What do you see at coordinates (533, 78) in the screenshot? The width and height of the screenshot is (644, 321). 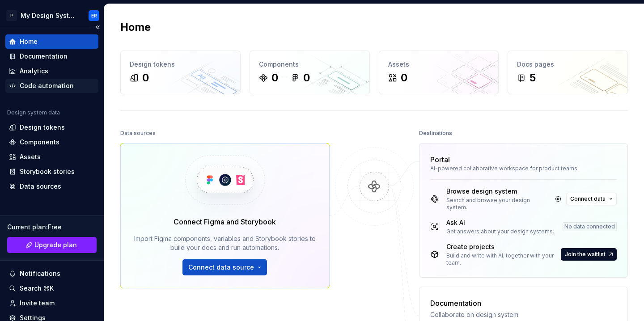 I see `div: 5` at bounding box center [533, 78].